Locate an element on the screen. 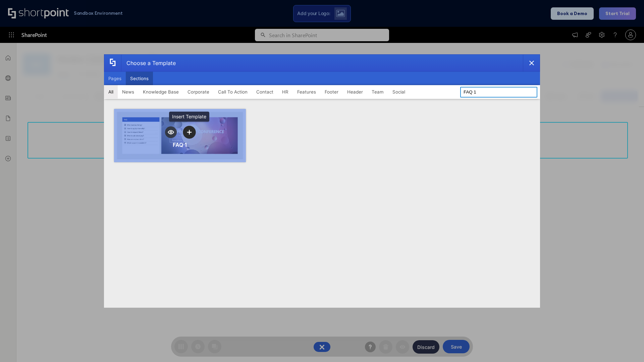 This screenshot has width=644, height=362. button: Knowledge Base is located at coordinates (161, 92).